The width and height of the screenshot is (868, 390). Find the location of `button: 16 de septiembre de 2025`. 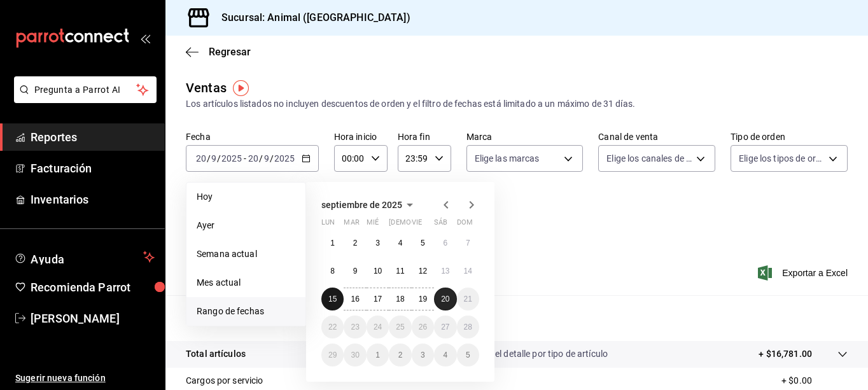

button: 16 de septiembre de 2025 is located at coordinates (354, 299).